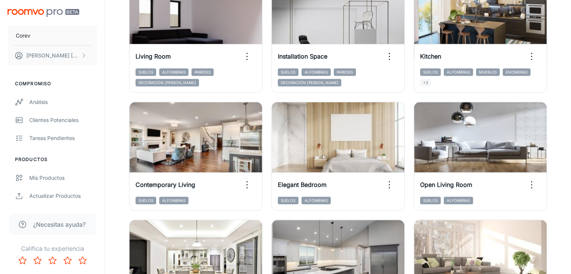 The width and height of the screenshot is (571, 274). What do you see at coordinates (63, 138) in the screenshot?
I see `div: Tareas pendientes` at bounding box center [63, 138].